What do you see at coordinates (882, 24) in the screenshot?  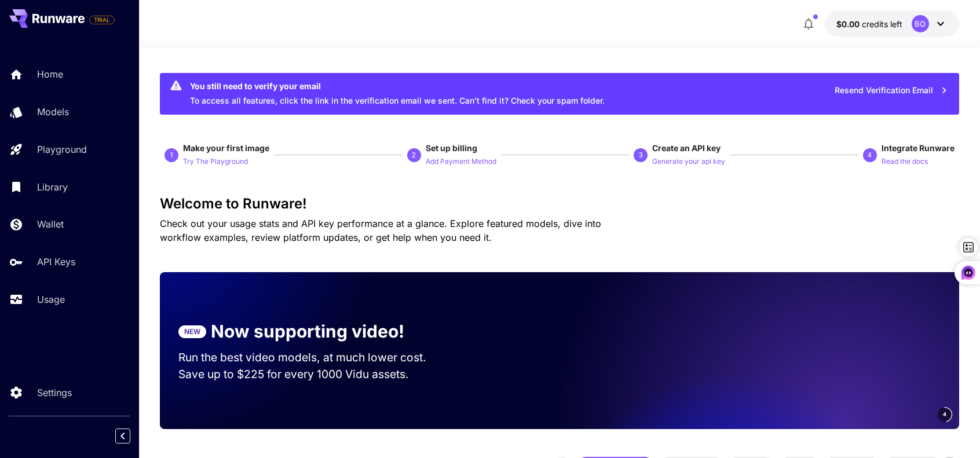 I see `span: credits left` at bounding box center [882, 24].